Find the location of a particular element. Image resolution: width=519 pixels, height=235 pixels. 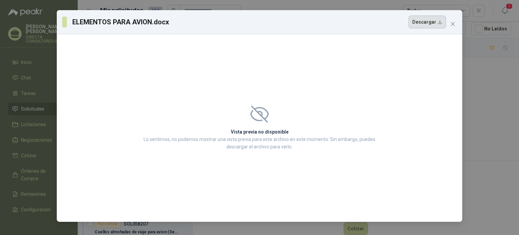

span: close is located at coordinates (453, 24).